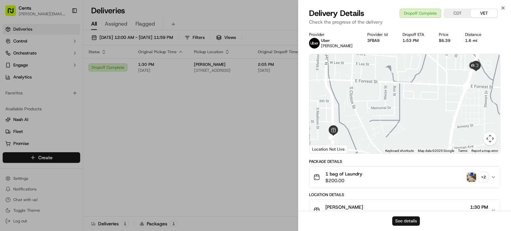  What do you see at coordinates (69, 46) in the screenshot?
I see `input: Got a question? Start typing here...` at bounding box center [69, 46].